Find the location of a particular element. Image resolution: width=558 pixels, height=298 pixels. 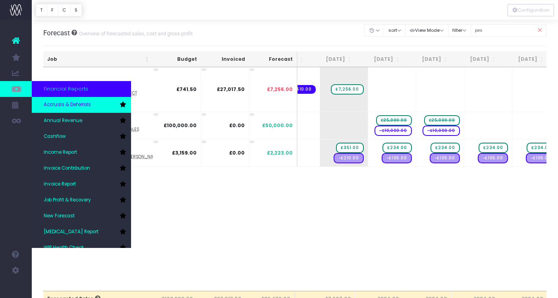

th: Nov 25: activate to sort column ascending is located at coordinates (428, 59).